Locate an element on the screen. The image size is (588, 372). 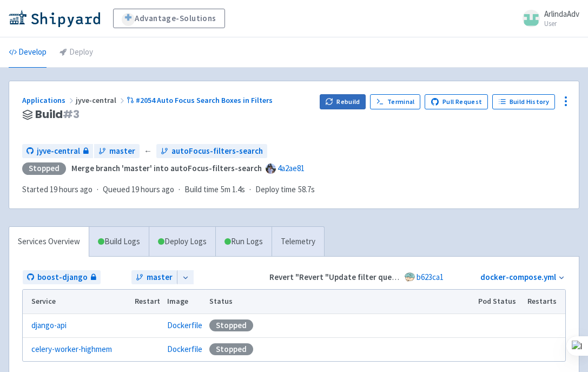
a: Telemetry is located at coordinates (297, 241).